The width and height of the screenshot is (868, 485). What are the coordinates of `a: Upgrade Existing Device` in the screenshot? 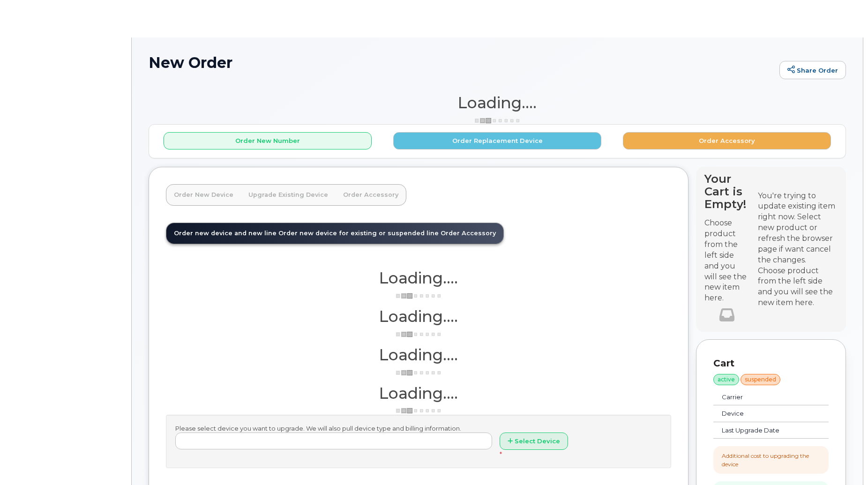 It's located at (288, 195).